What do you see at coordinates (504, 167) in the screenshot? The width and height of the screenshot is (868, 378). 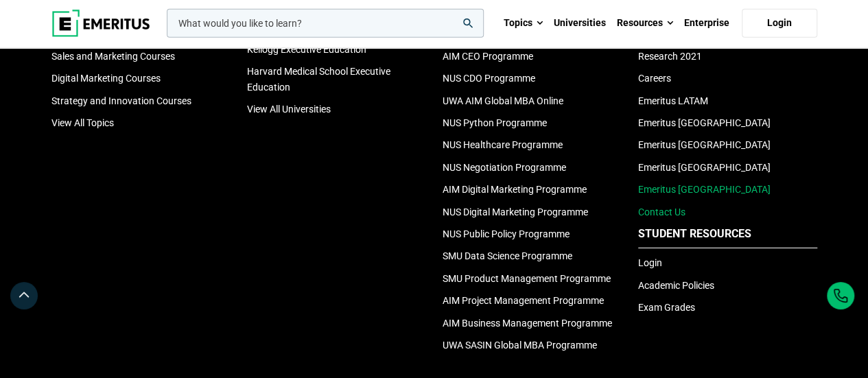 I see `a: NUS Negotiation Programme` at bounding box center [504, 167].